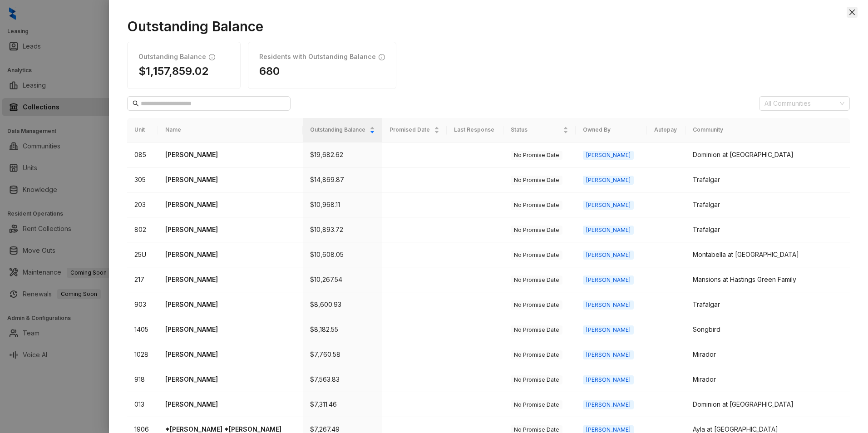  What do you see at coordinates (343, 355) in the screenshot?
I see `td: $7,760.58` at bounding box center [343, 355].